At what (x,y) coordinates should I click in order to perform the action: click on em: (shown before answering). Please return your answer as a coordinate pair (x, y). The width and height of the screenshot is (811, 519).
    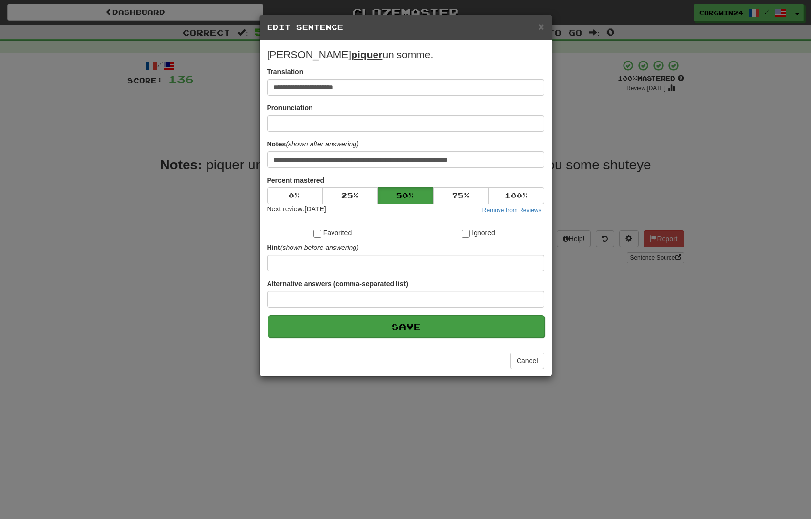
    Looking at the image, I should click on (319, 248).